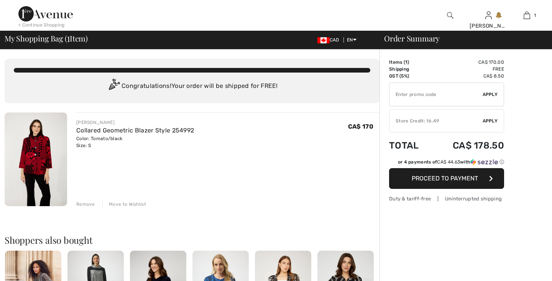 The height and width of the screenshot is (281, 552). Describe the element at coordinates (451, 162) in the screenshot. I see `div: or 4 payments of with` at that location.